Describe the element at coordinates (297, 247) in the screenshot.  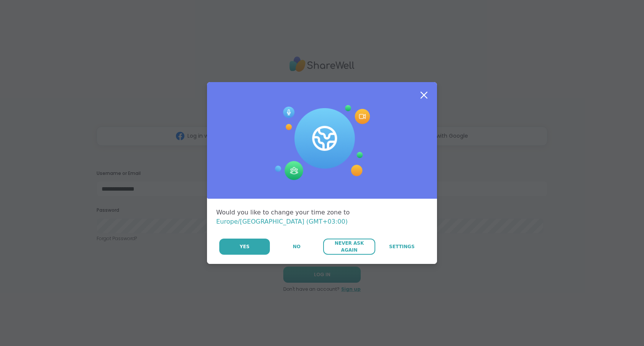
I see `span: No` at that location.